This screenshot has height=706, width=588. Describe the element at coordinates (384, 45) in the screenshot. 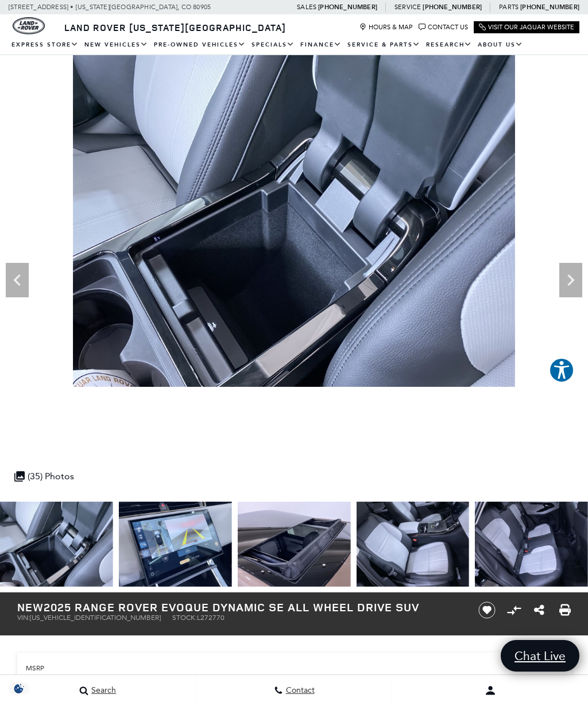

I see `a: Service & Parts` at that location.